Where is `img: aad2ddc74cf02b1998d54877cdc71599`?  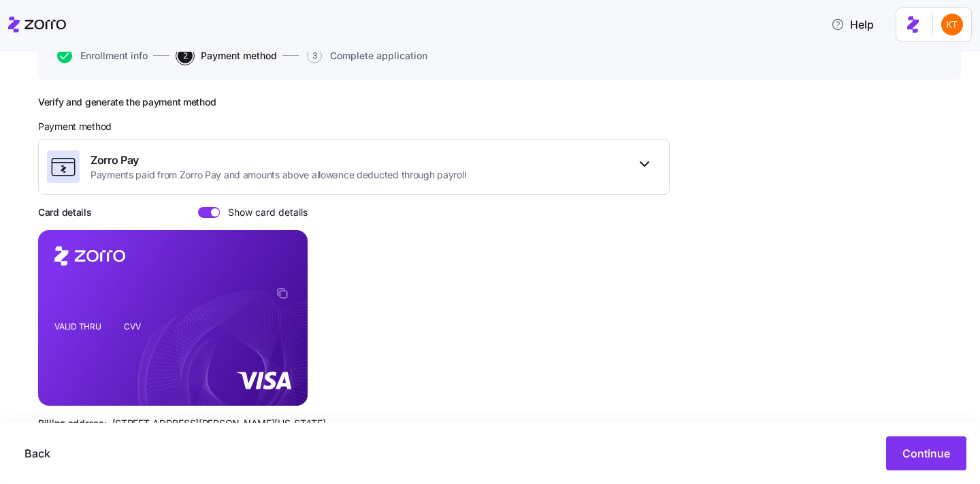 img: aad2ddc74cf02b1998d54877cdc71599 is located at coordinates (952, 25).